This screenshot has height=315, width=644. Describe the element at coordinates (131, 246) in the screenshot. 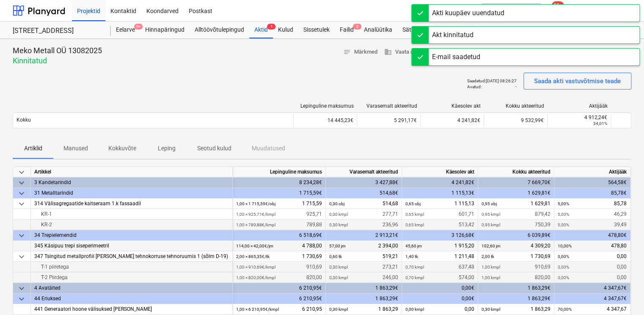

I see `div: 345 Käsipuu trepi siseperimeetril` at that location.